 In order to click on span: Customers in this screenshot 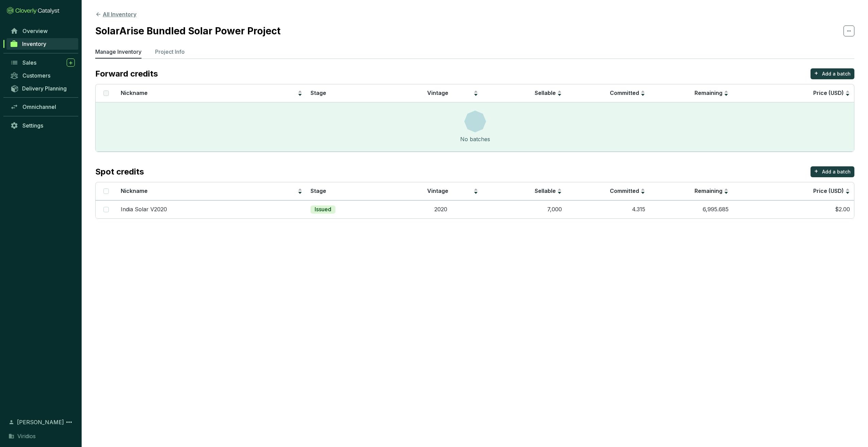, I will do `click(36, 76)`.